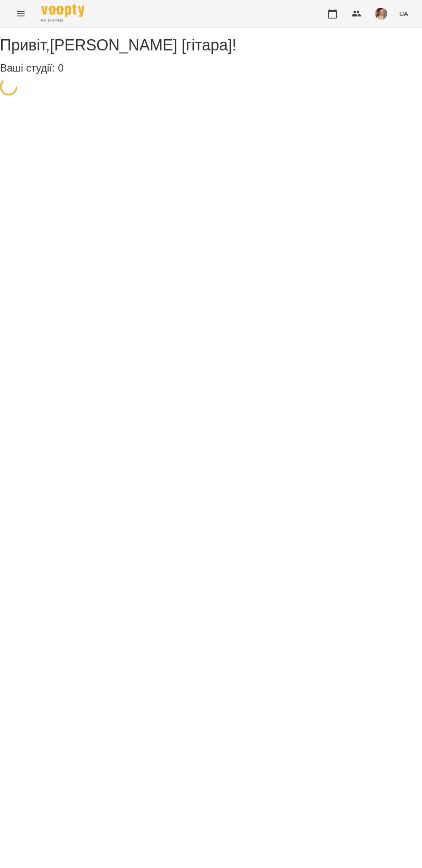 The width and height of the screenshot is (422, 868). I want to click on img: Voopty Logo, so click(63, 11).